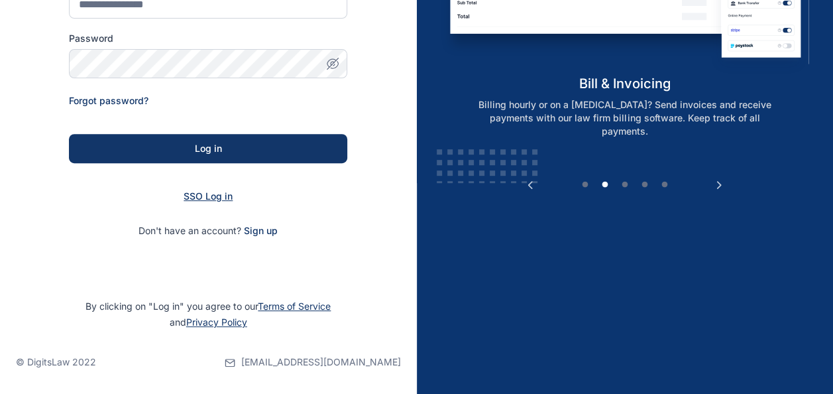  What do you see at coordinates (260, 231) in the screenshot?
I see `span: Sign up` at bounding box center [260, 231].